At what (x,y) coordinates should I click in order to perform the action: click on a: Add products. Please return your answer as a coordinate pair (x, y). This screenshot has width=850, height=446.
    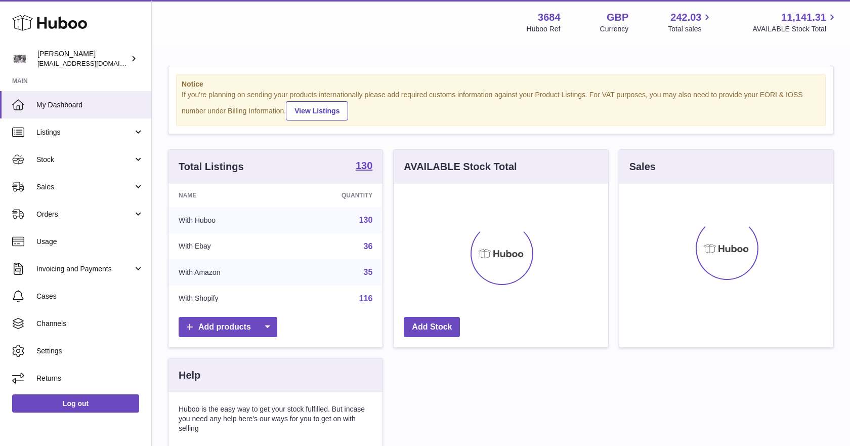
    Looking at the image, I should click on (228, 327).